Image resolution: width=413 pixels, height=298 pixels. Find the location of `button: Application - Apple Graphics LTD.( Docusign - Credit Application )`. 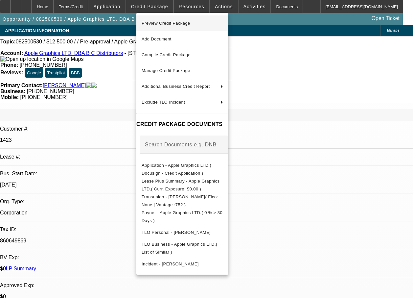

button: Application - Apple Graphics LTD.( Docusign - Credit Application ) is located at coordinates (183, 169).